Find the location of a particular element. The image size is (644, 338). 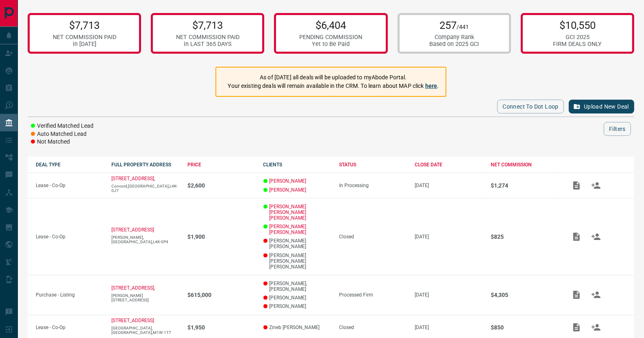

div: FIRM DEALS ONLY is located at coordinates (577, 44).